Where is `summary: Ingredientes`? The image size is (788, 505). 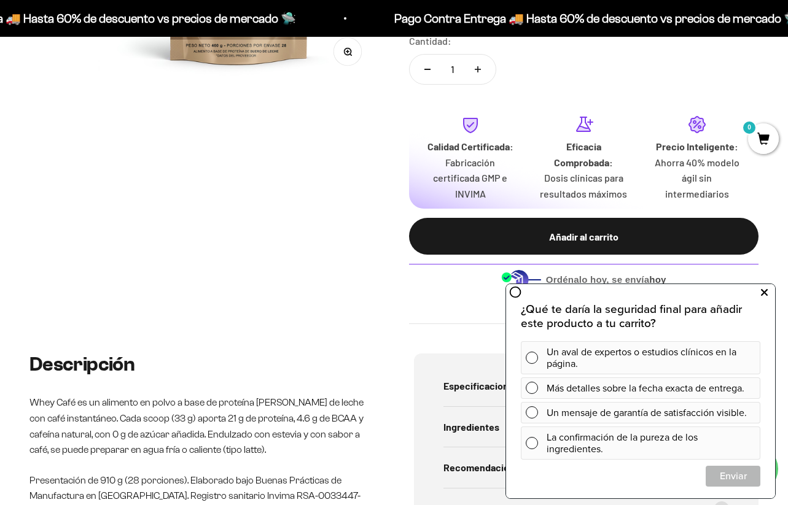
summary: Ingredientes is located at coordinates (586, 427).